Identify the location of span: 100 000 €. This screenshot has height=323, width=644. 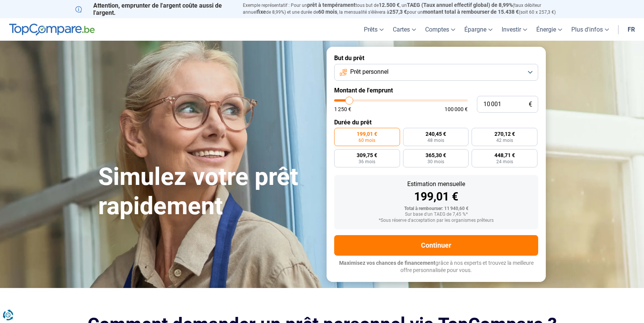
(456, 109).